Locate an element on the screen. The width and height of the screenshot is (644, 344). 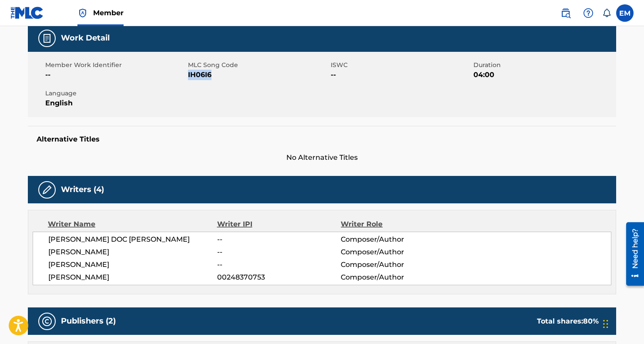
h5: Writers (4) is located at coordinates (82, 189).